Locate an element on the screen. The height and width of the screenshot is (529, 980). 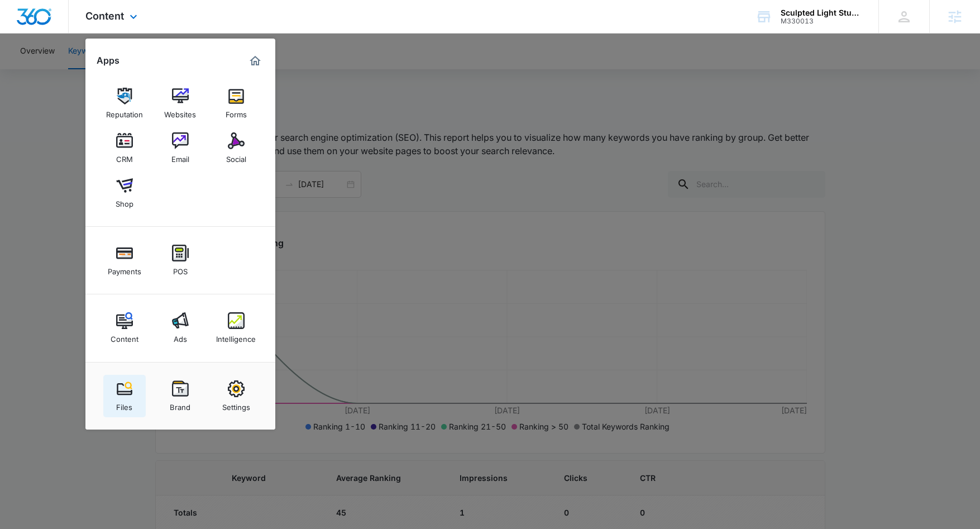
div: Payments is located at coordinates (124, 269).